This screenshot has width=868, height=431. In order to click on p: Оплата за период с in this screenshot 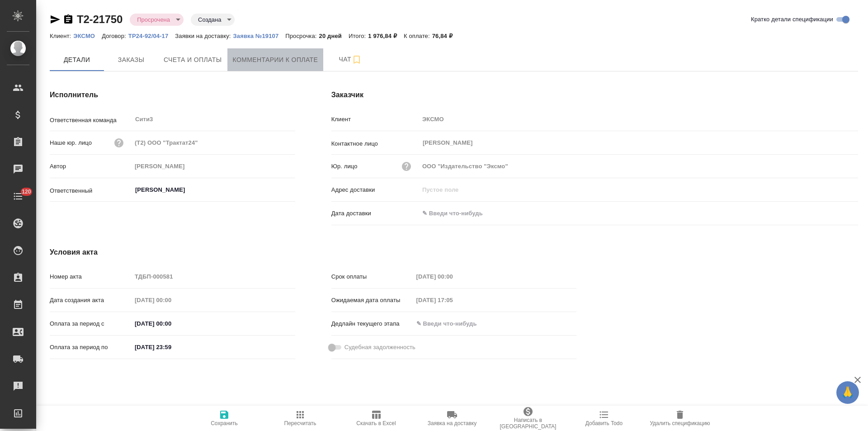, I will do `click(90, 323)`.